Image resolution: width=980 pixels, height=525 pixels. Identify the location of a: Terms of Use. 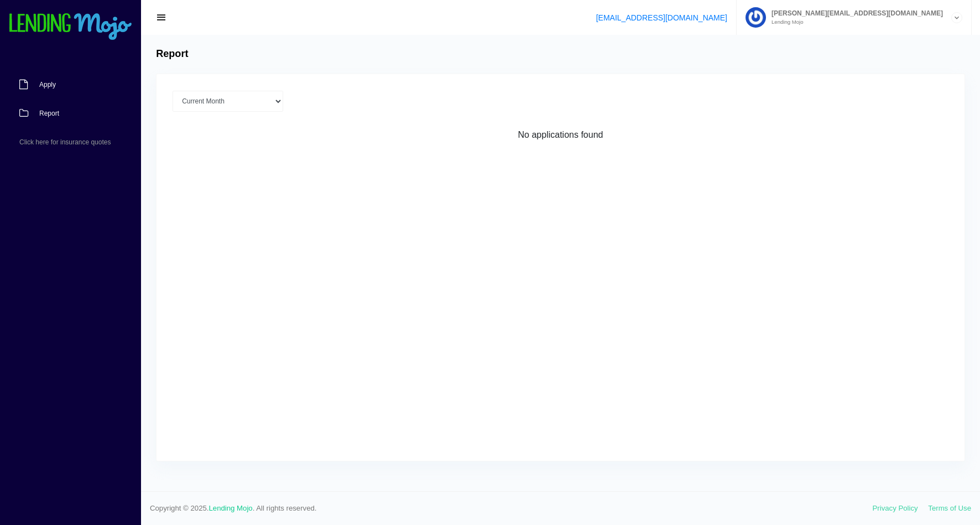
(949, 508).